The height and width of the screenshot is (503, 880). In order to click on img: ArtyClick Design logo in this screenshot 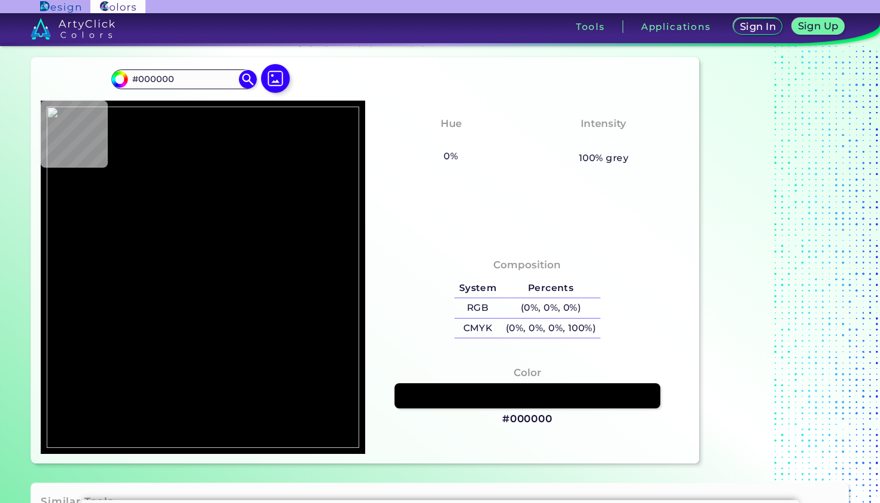, I will do `click(60, 7)`.